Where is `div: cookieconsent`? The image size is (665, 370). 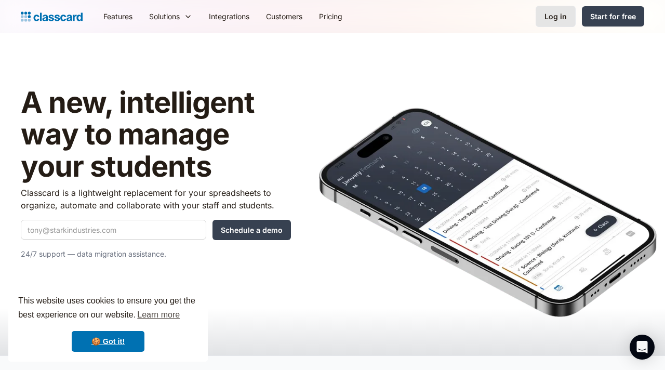
div: cookieconsent is located at coordinates (108, 323).